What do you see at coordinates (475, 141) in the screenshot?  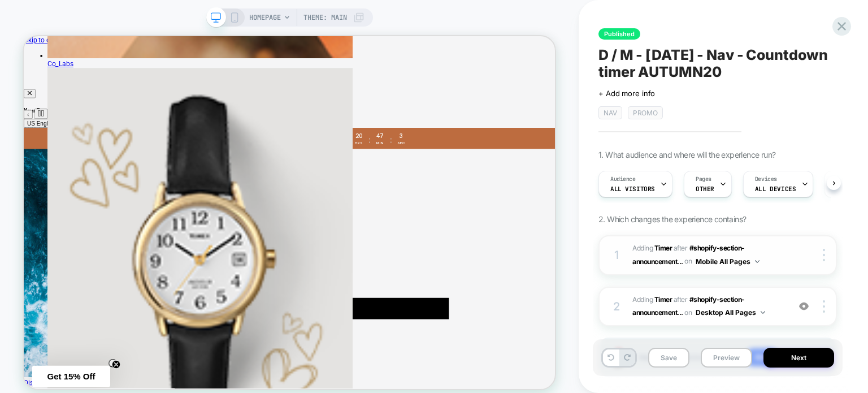 I see `div: Min` at bounding box center [475, 141].